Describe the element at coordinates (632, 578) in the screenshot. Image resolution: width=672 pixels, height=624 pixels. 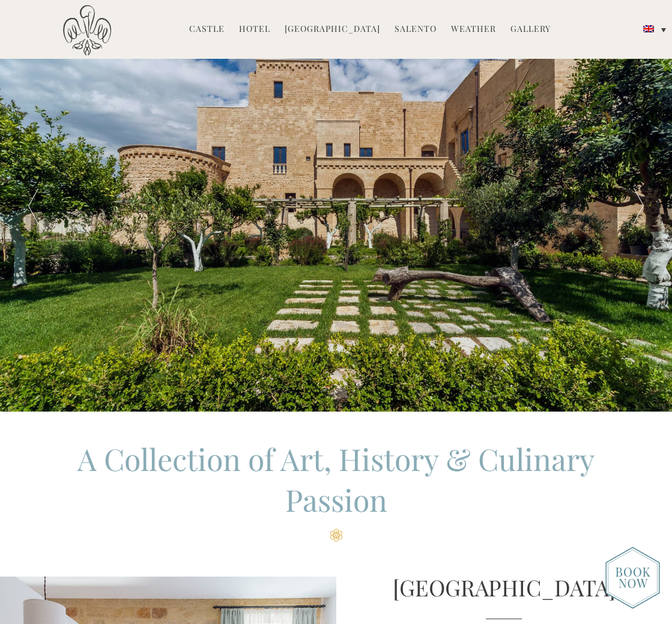
I see `img: new-booknow.png` at that location.